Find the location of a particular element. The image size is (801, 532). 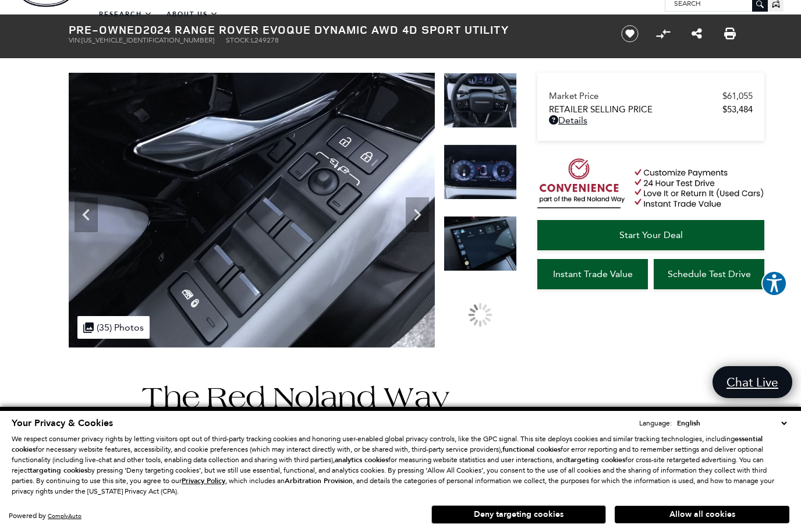

img: Used 2024 Tribeca Blue Metallic Land Rover Dynamic image 20 is located at coordinates (480, 172).